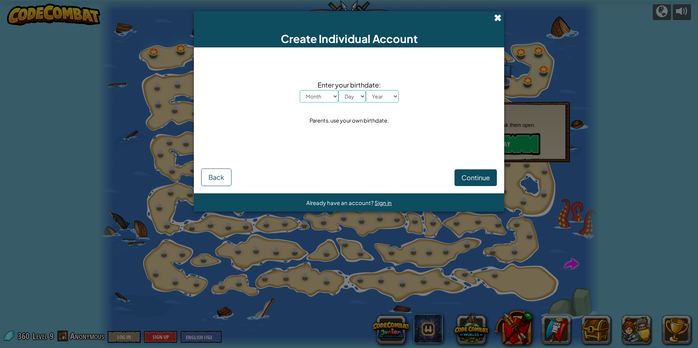 This screenshot has width=698, height=348. I want to click on span: Sign in, so click(383, 203).